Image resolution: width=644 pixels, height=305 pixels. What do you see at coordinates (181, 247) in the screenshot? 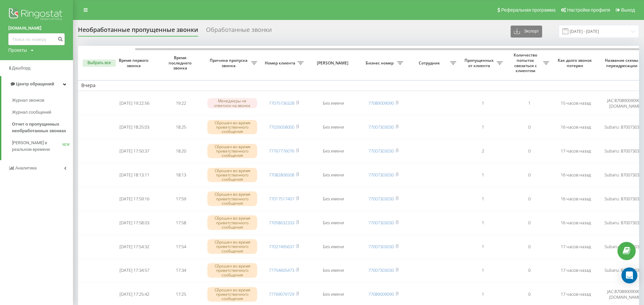
I see `td: 17:54` at bounding box center [181, 247].